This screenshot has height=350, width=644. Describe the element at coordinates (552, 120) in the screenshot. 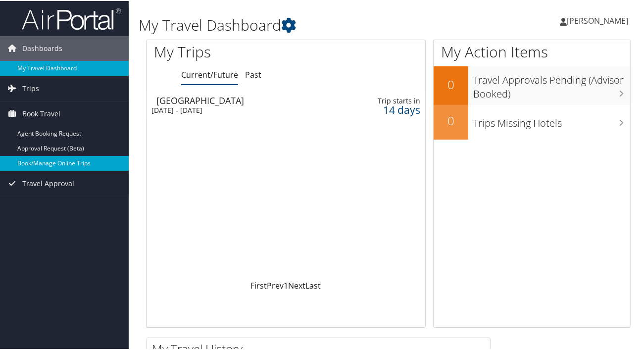

I see `h3: Trips Missing Hotels` at that location.